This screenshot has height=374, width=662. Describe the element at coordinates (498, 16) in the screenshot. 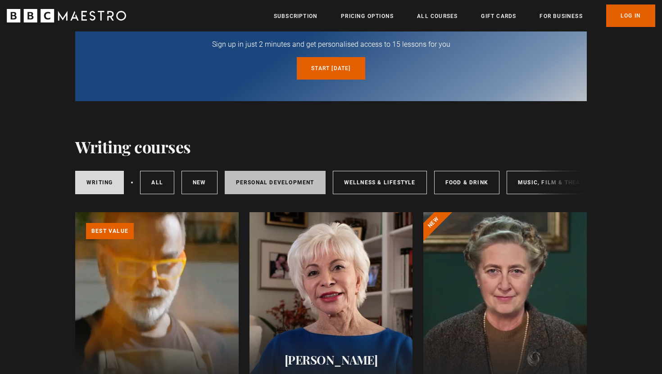

I see `a: Gift Cards` at that location.